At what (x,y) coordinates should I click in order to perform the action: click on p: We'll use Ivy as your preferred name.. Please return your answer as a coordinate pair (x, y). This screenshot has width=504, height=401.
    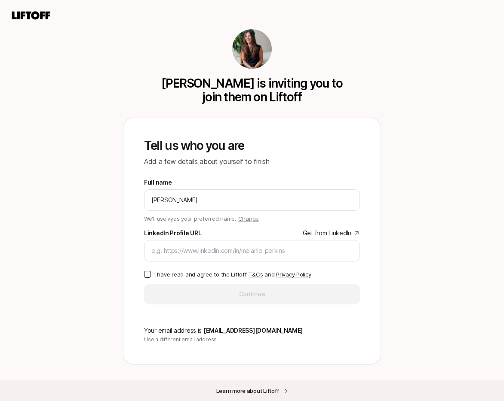
    Looking at the image, I should click on (201, 218).